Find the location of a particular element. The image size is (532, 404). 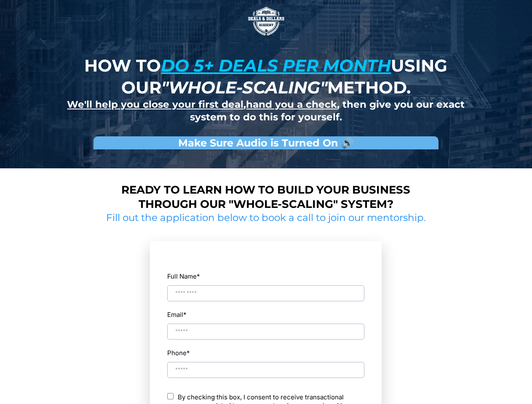

h2: Fill out the application below to book a call to join our mentorship. is located at coordinates (266, 218).